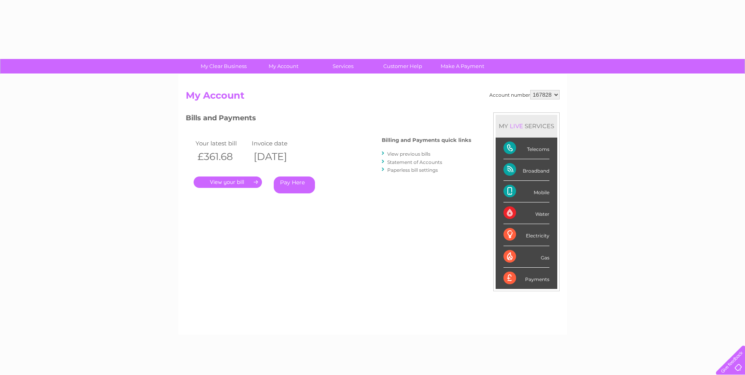  Describe the element at coordinates (403, 66) in the screenshot. I see `a: Customer Help` at that location.